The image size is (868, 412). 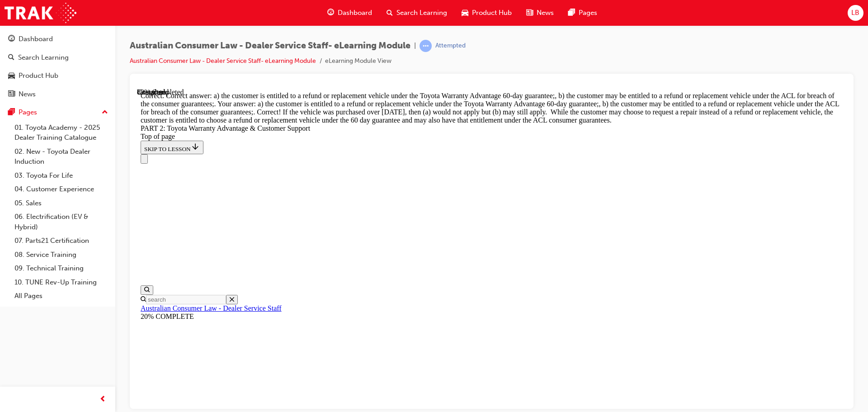 I want to click on button: SKIP TO LESSON, so click(x=35, y=59).